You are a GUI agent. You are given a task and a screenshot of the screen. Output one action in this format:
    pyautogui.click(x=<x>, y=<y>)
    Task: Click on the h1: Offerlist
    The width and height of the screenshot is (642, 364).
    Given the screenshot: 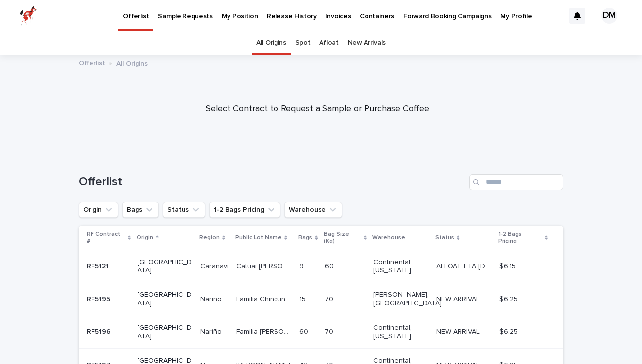 What is the action you would take?
    pyautogui.click(x=272, y=182)
    